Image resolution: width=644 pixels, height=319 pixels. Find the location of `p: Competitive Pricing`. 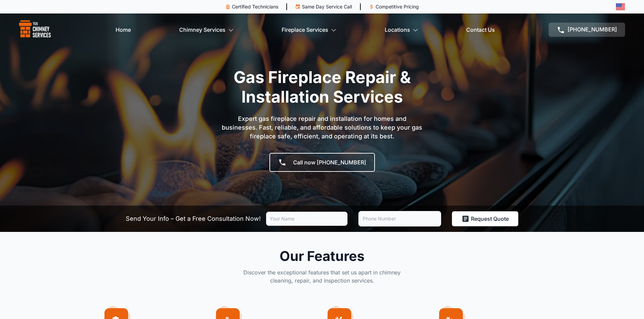

p: Competitive Pricing is located at coordinates (397, 7).